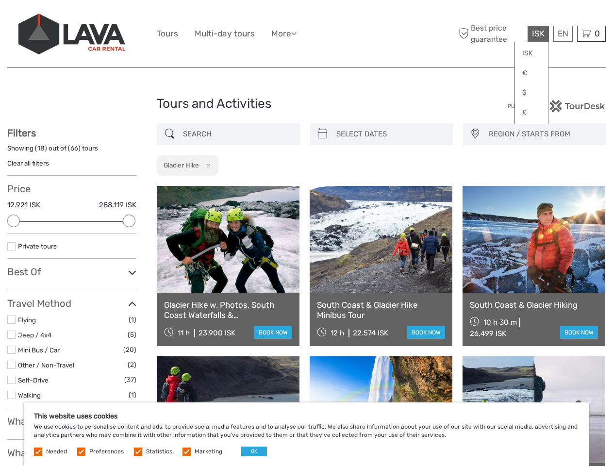  What do you see at coordinates (184, 333) in the screenshot?
I see `span: 11 h` at bounding box center [184, 333].